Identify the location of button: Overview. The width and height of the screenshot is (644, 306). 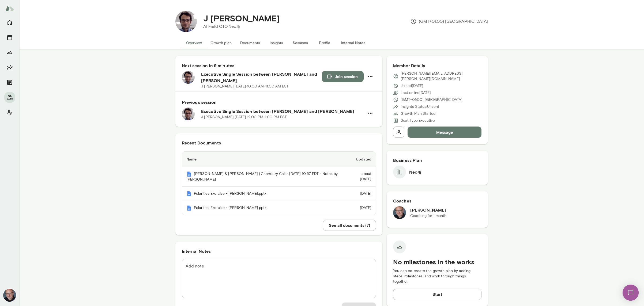
(194, 43).